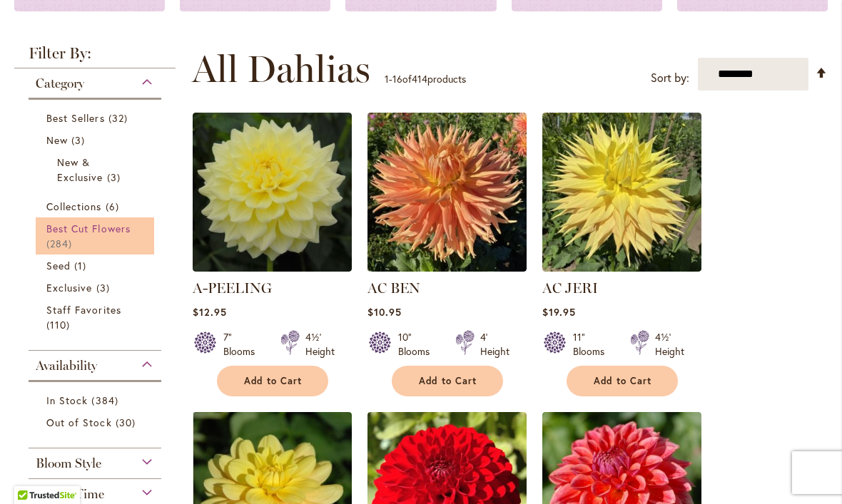 This screenshot has width=842, height=504. I want to click on img: AC BEN, so click(446, 192).